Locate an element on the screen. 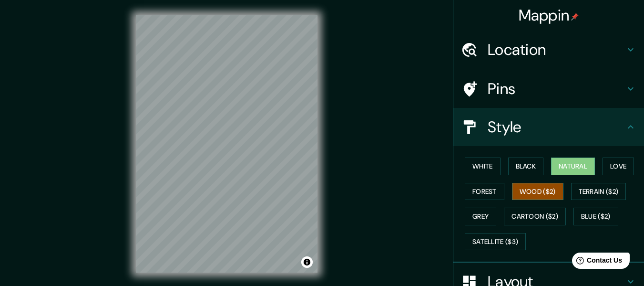 Image resolution: width=644 pixels, height=286 pixels. button: Blue ($2) is located at coordinates (596, 216).